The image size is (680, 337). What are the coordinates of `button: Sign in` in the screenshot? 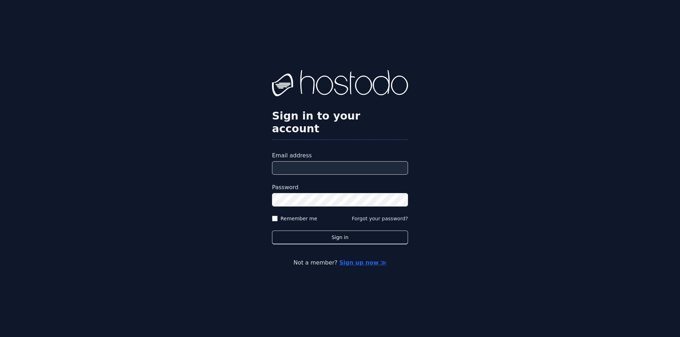 It's located at (340, 238).